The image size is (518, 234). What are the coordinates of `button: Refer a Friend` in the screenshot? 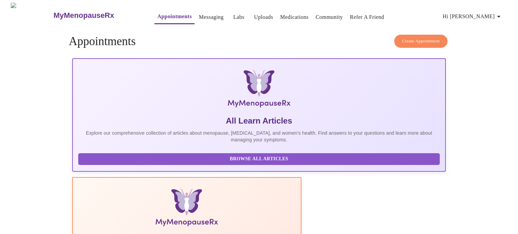 It's located at (367, 17).